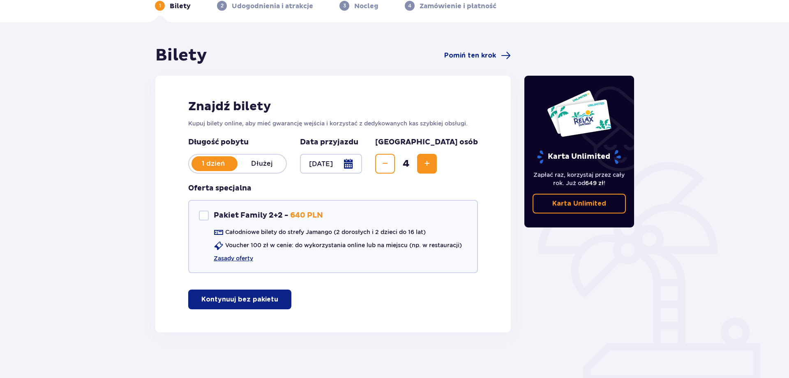 This screenshot has width=789, height=378. Describe the element at coordinates (329, 142) in the screenshot. I see `p: Data przyjazdu` at that location.